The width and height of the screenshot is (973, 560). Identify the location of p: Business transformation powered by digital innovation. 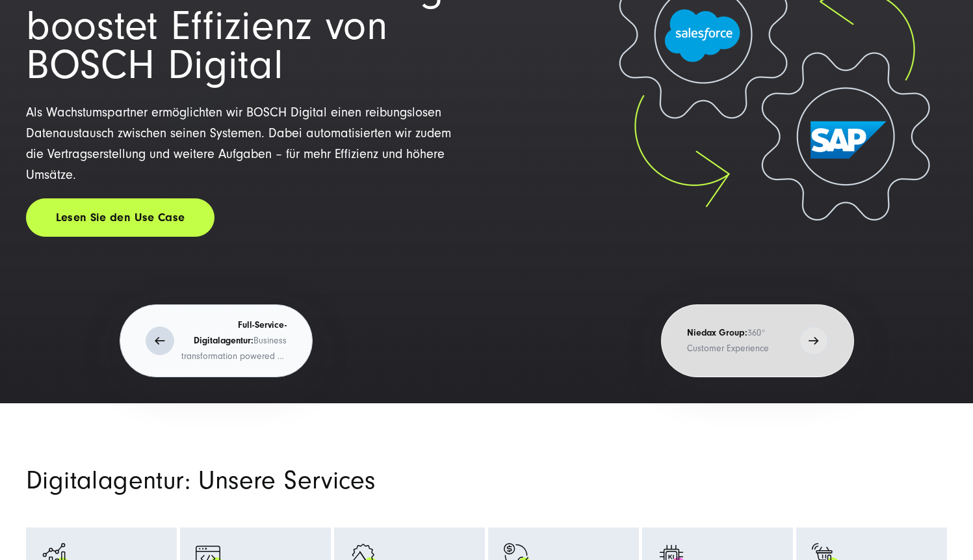
(233, 340).